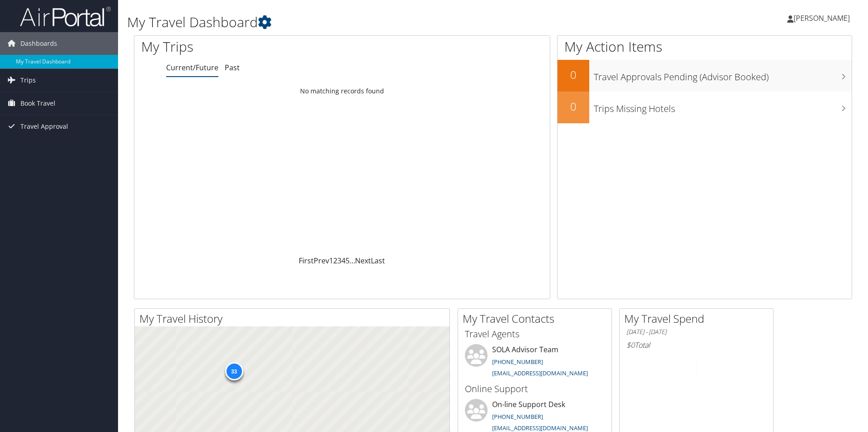 The height and width of the screenshot is (432, 868). Describe the element at coordinates (704, 76) in the screenshot. I see `a: 0Travel Approvals Pending (Advisor Booked)` at that location.